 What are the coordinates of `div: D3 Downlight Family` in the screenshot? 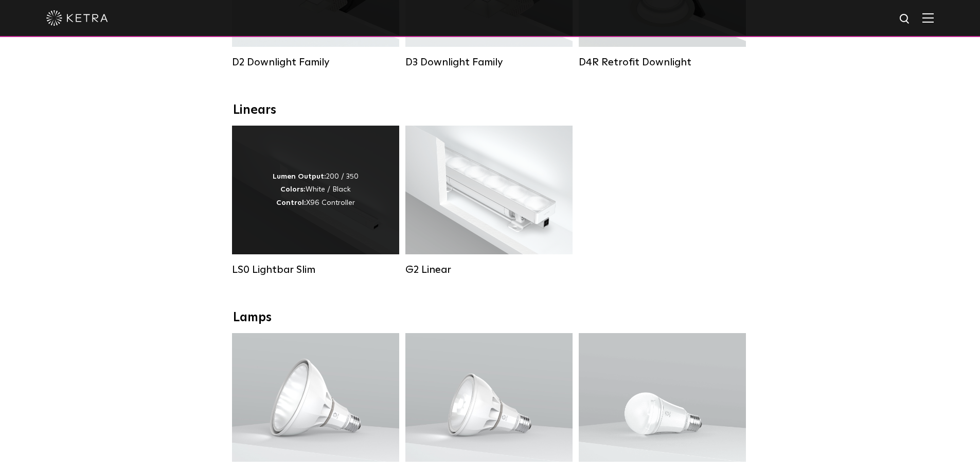 It's located at (489, 63).